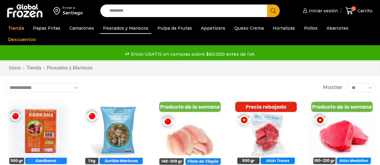  I want to click on a: 0 Carrito, so click(359, 11).